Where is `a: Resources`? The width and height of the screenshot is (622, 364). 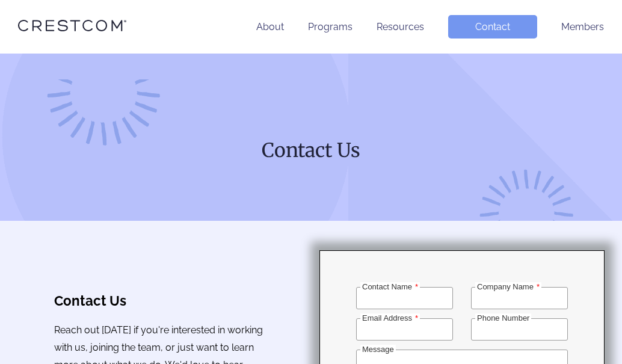 a: Resources is located at coordinates (400, 27).